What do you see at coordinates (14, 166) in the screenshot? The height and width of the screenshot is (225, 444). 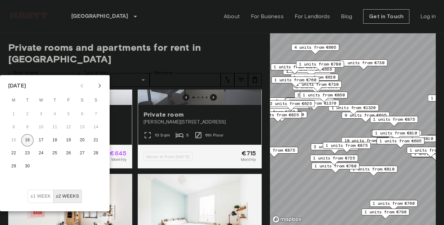 I see `button: 29` at bounding box center [14, 166].